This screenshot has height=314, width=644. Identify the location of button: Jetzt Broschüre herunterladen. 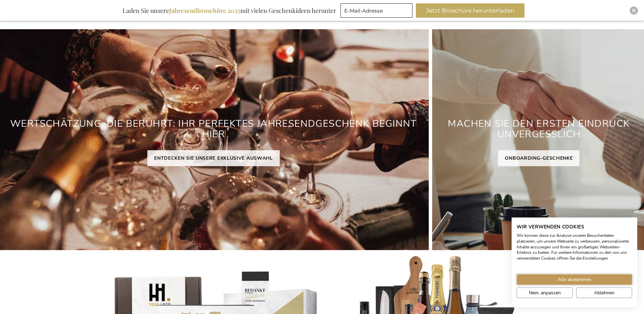
(470, 10).